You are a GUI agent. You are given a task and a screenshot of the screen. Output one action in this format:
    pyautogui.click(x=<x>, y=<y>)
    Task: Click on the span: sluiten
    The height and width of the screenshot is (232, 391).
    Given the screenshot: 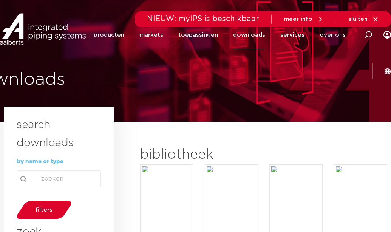 What is the action you would take?
    pyautogui.click(x=358, y=19)
    